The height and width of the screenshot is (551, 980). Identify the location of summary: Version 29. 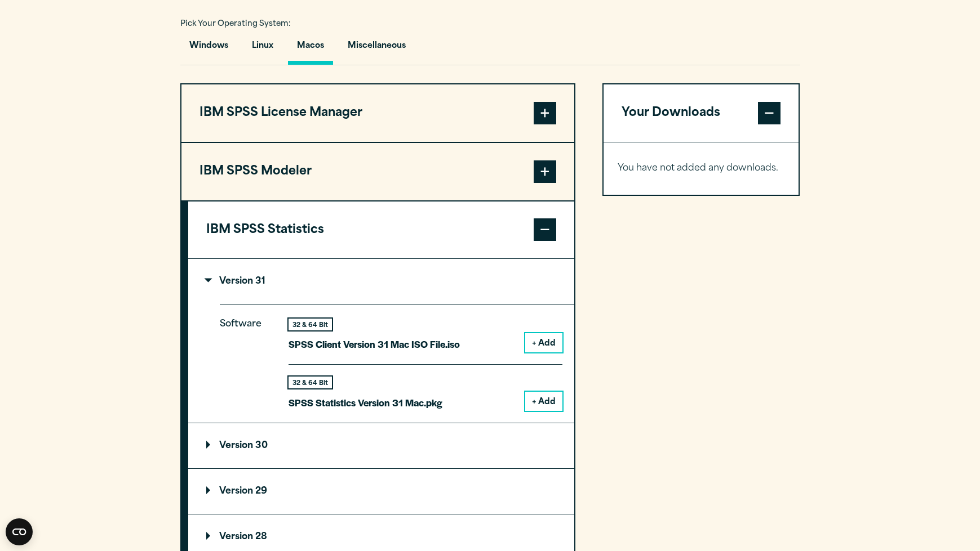
(381, 491).